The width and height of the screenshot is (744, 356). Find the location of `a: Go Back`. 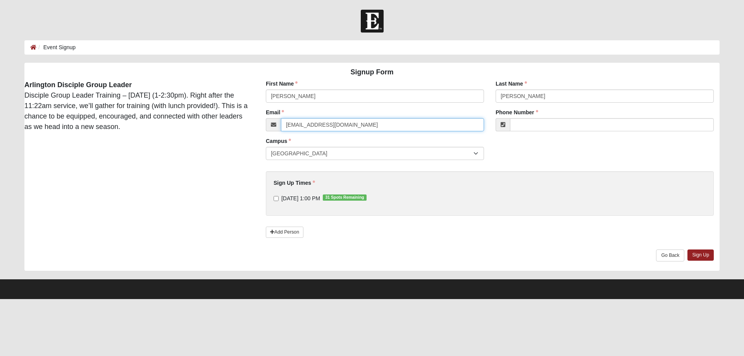

a: Go Back is located at coordinates (670, 255).